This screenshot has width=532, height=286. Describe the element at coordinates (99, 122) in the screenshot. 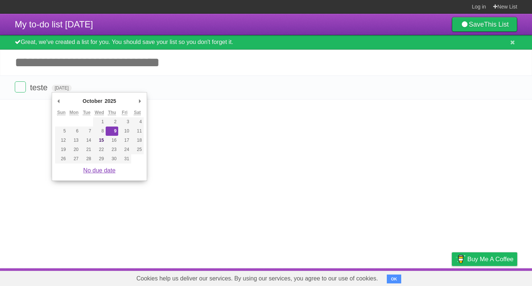

I see `button: 1` at that location.